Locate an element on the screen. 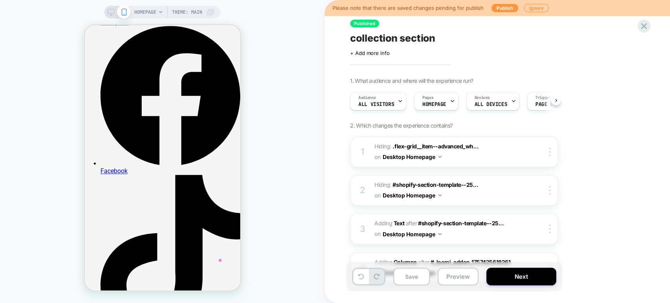 This screenshot has width=670, height=303. button: Ignore is located at coordinates (536, 8).